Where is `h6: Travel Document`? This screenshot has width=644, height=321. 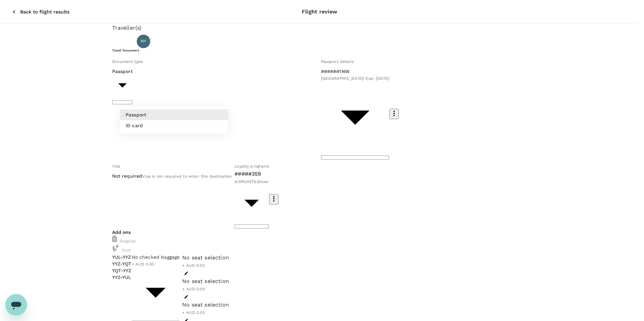
h6: Travel Document is located at coordinates (319, 50).